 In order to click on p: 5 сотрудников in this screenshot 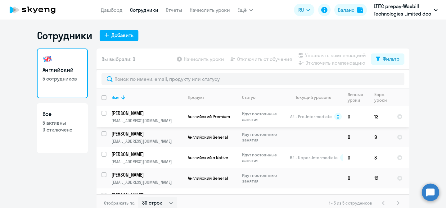, I will do `click(62, 79)`.